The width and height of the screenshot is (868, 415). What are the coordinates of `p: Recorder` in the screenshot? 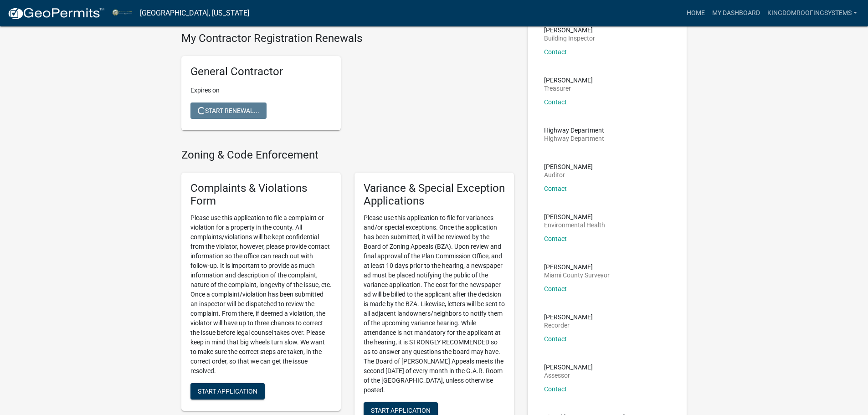 It's located at (568, 325).